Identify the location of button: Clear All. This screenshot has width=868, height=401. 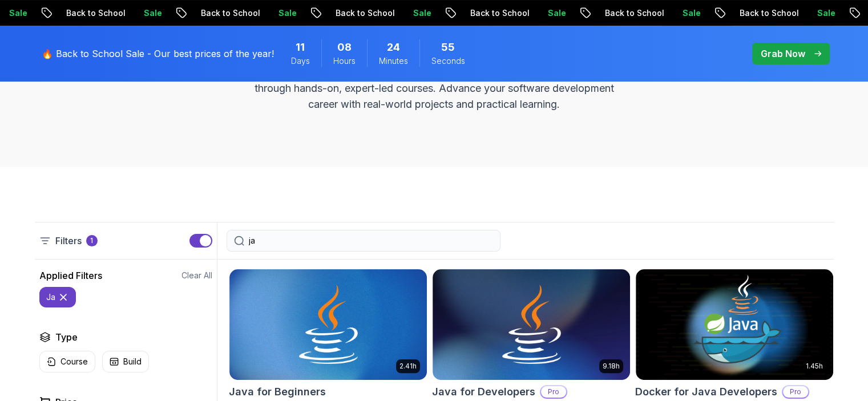
(197, 276).